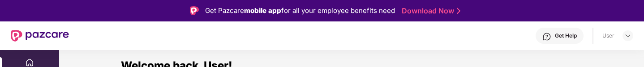 The height and width of the screenshot is (67, 644). I want to click on div: Get Pazcare for all your employee benefits need, so click(300, 11).